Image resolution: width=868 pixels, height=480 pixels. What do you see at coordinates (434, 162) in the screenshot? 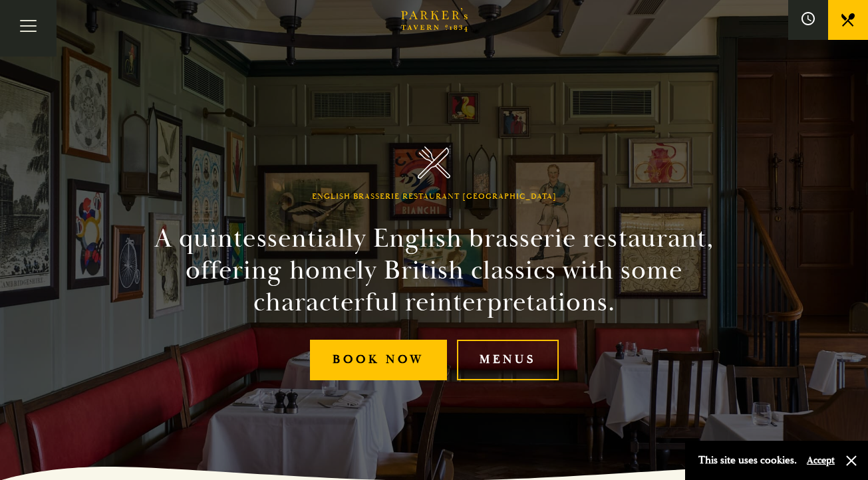
I see `img: Parker's Tavern Brasserie Cambridge` at bounding box center [434, 162].